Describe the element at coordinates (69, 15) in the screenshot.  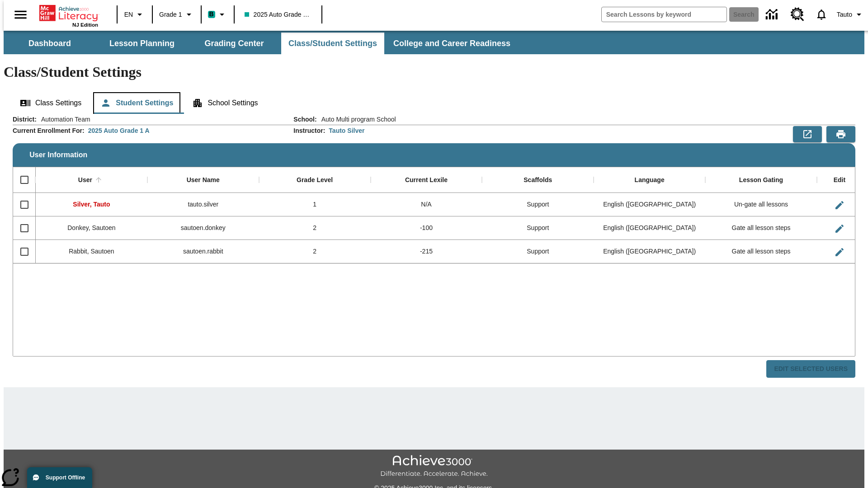
I see `div: Home` at that location.